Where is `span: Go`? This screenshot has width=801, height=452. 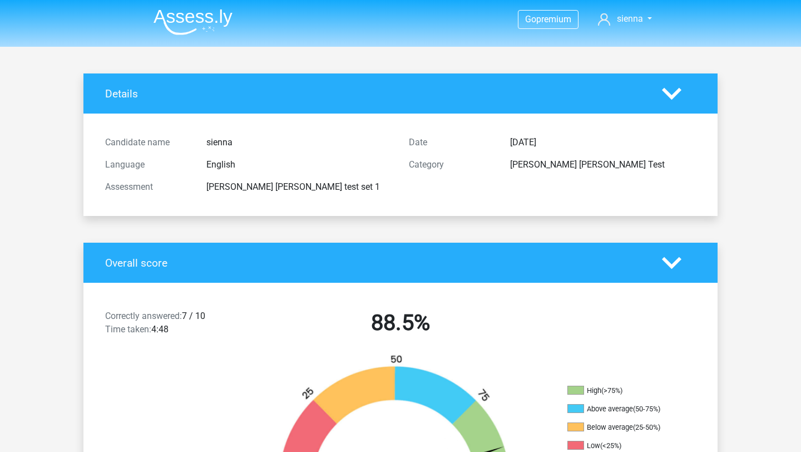 span: Go is located at coordinates (531, 19).